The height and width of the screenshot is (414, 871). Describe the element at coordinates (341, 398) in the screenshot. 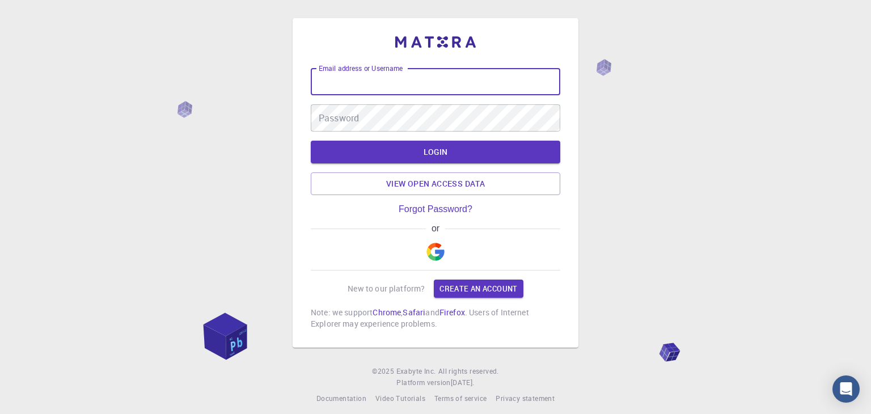

I see `span: Documentation` at that location.